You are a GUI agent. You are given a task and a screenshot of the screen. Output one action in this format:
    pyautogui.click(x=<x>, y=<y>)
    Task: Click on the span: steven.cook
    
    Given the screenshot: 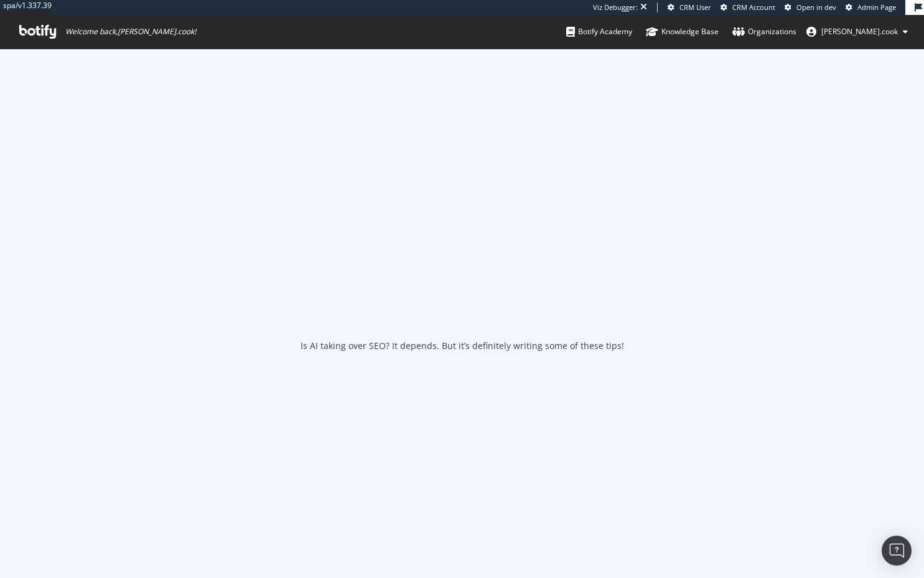 What is the action you would take?
    pyautogui.click(x=859, y=31)
    